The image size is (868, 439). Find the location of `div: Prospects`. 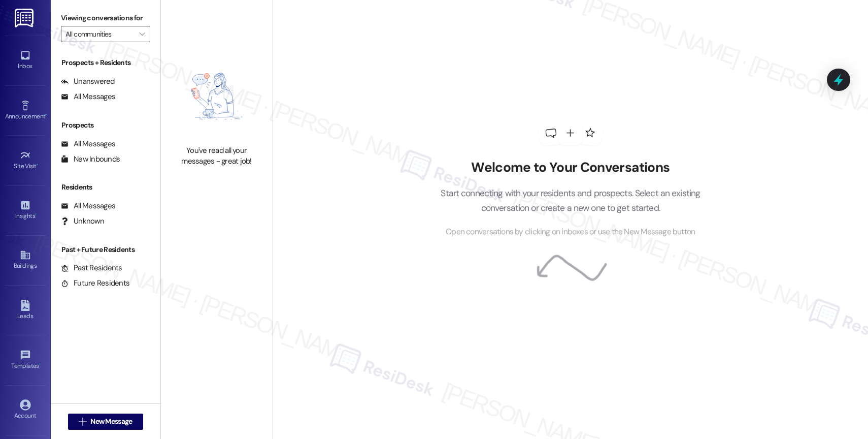

div: Prospects is located at coordinates (105, 125).